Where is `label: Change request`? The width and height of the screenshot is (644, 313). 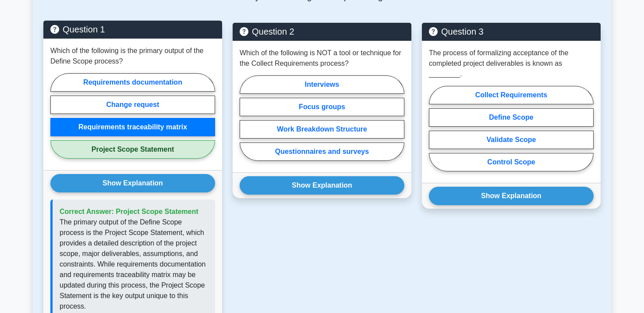
label: Change request is located at coordinates (133, 105).